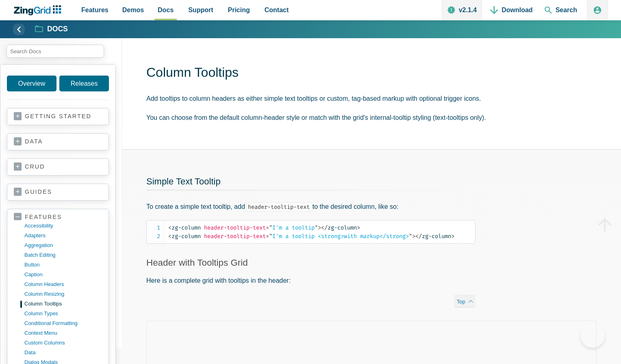 Image resolution: width=621 pixels, height=364 pixels. I want to click on span: Docs, so click(165, 10).